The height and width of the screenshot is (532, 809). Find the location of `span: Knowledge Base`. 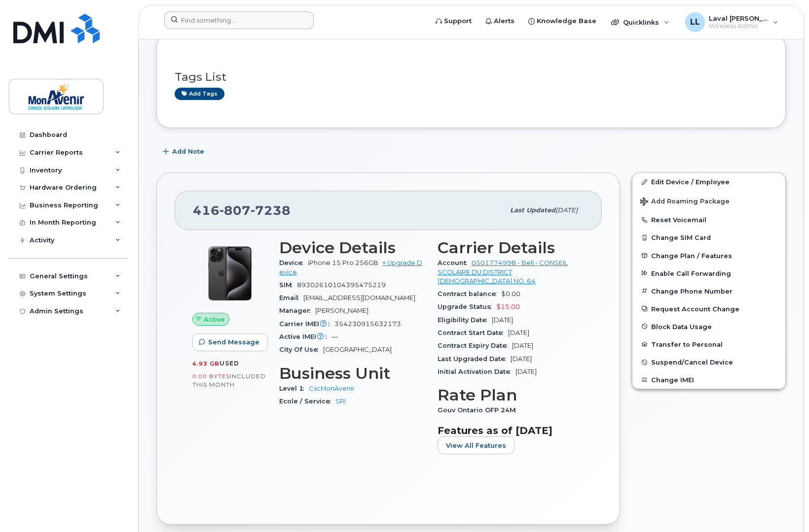

span: Knowledge Base is located at coordinates (566, 21).